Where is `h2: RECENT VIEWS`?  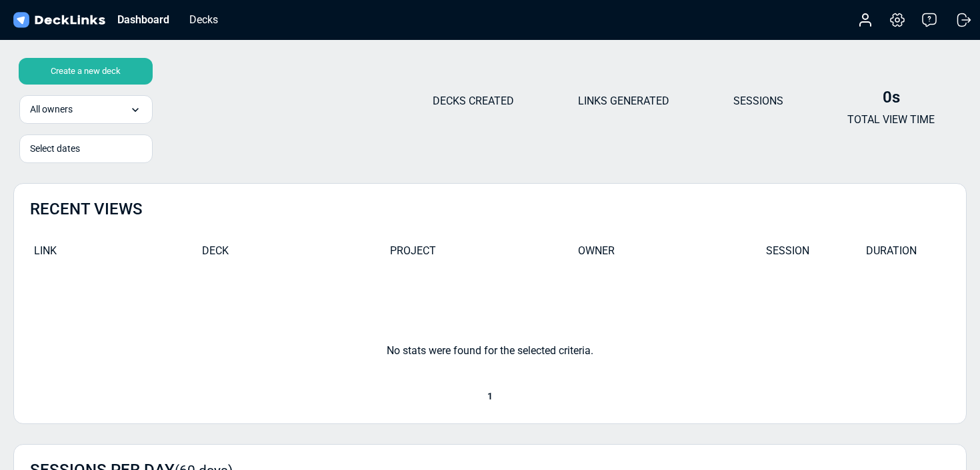 h2: RECENT VIEWS is located at coordinates (86, 209).